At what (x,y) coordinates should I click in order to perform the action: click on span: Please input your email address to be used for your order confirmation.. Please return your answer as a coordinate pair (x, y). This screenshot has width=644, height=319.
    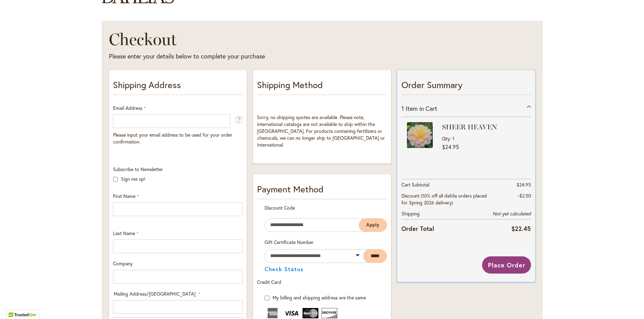
    Looking at the image, I should click on (173, 138).